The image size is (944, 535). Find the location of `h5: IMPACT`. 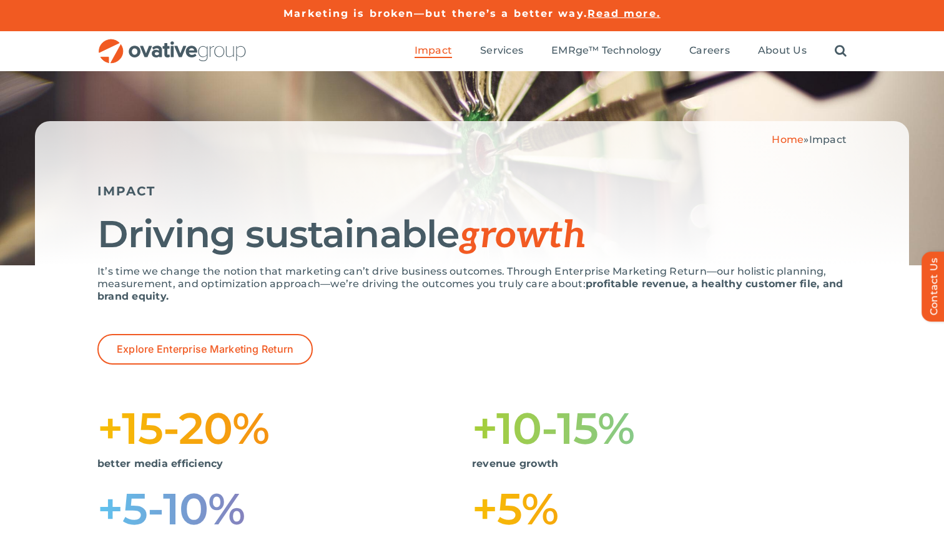

h5: IMPACT is located at coordinates (472, 191).